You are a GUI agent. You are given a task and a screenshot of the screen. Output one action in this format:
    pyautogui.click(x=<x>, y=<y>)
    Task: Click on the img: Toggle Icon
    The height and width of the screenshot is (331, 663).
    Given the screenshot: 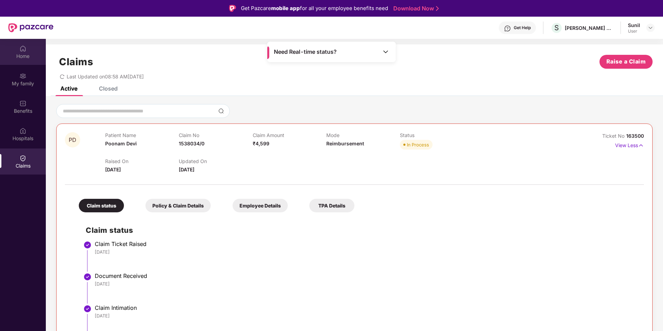 What is the action you would take?
    pyautogui.click(x=386, y=52)
    